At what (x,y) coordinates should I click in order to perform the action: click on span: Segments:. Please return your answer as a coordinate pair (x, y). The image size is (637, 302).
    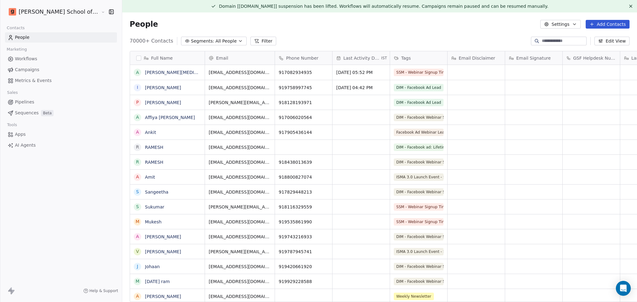
    Looking at the image, I should click on (203, 41).